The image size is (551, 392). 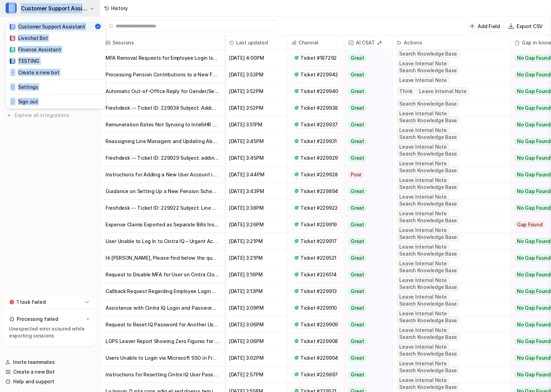 What do you see at coordinates (12, 38) in the screenshot?
I see `span: L` at bounding box center [12, 38].